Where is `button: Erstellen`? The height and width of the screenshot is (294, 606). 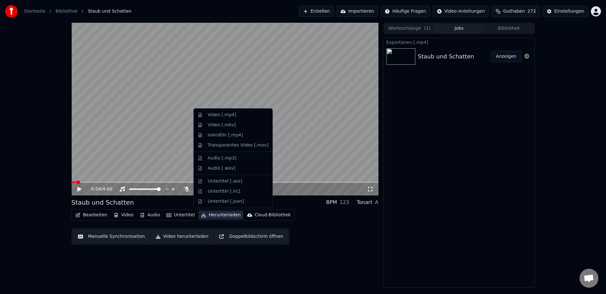
button: Erstellen is located at coordinates (316, 11).